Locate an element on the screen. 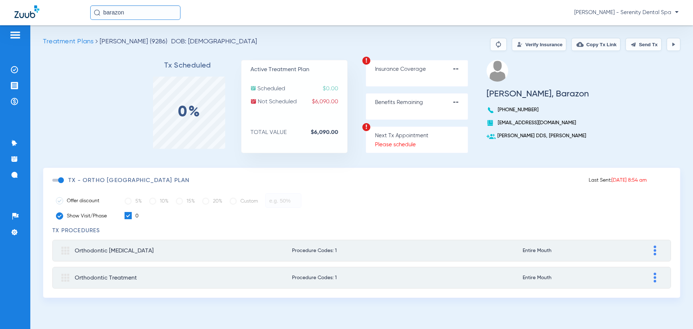 This screenshot has width=693, height=329. label: 5% is located at coordinates (133, 201).